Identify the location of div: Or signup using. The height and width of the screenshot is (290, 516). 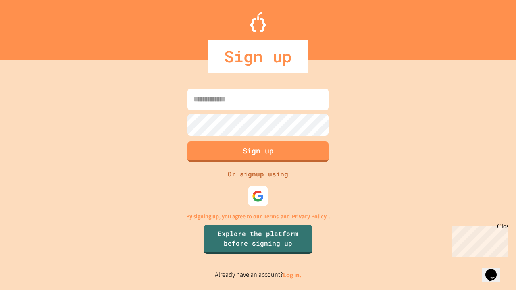
(258, 174).